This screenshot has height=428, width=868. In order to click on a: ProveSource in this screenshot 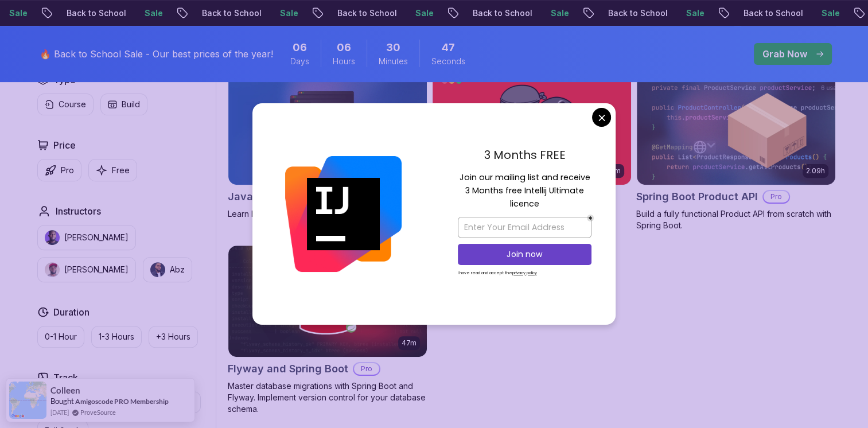, I will do `click(98, 412)`.